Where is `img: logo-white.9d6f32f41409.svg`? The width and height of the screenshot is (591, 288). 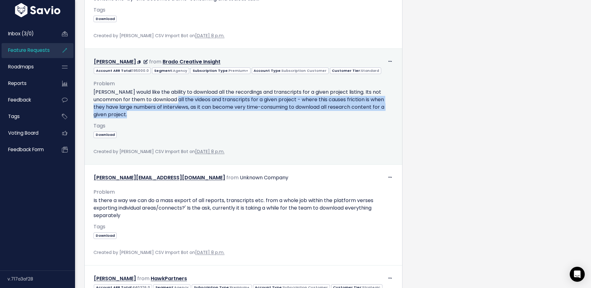
img: logo-white.9d6f32f41409.svg is located at coordinates (38, 10).